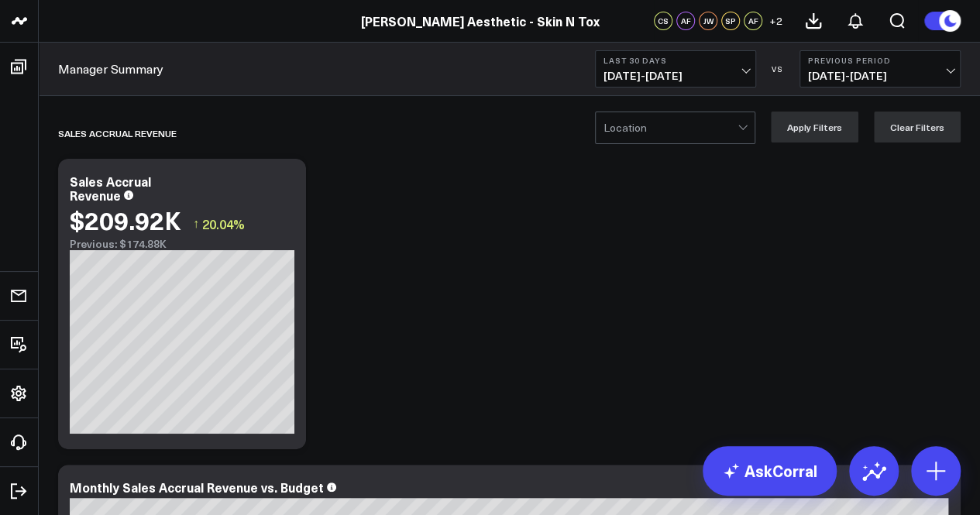 The width and height of the screenshot is (980, 515). I want to click on b: Previous Period, so click(880, 60).